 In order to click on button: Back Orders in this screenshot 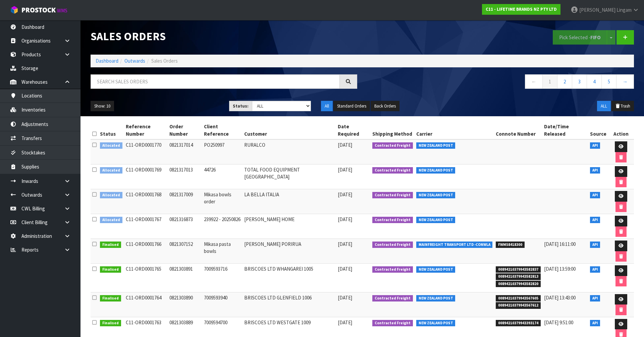, I will do `click(385, 106)`.